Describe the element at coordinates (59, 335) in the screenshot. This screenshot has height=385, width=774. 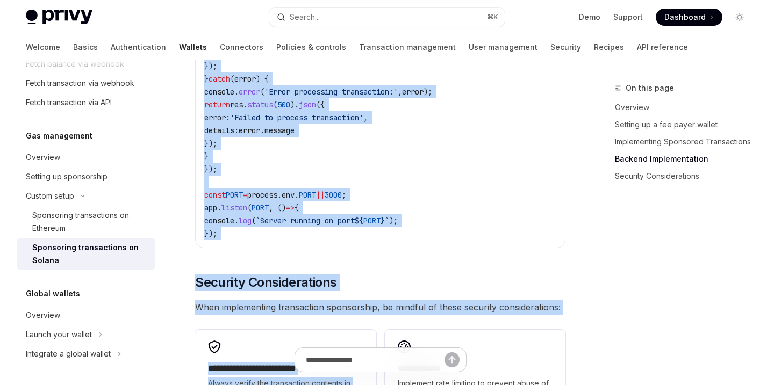
I see `div: Launch your wallet` at that location.